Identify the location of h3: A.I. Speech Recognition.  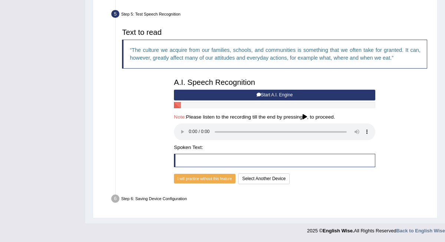
(275, 82).